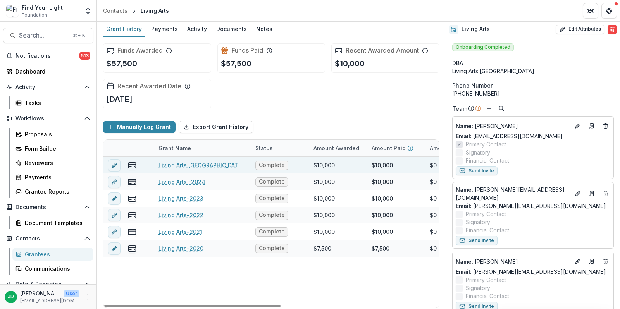 This screenshot has height=309, width=620. What do you see at coordinates (56, 134) in the screenshot?
I see `div: Proposals` at bounding box center [56, 134].